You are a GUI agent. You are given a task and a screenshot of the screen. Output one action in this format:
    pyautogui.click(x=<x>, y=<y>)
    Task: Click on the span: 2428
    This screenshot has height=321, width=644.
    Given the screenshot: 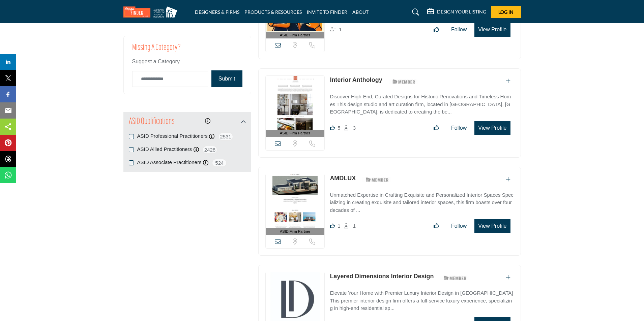 What is the action you would take?
    pyautogui.click(x=210, y=150)
    